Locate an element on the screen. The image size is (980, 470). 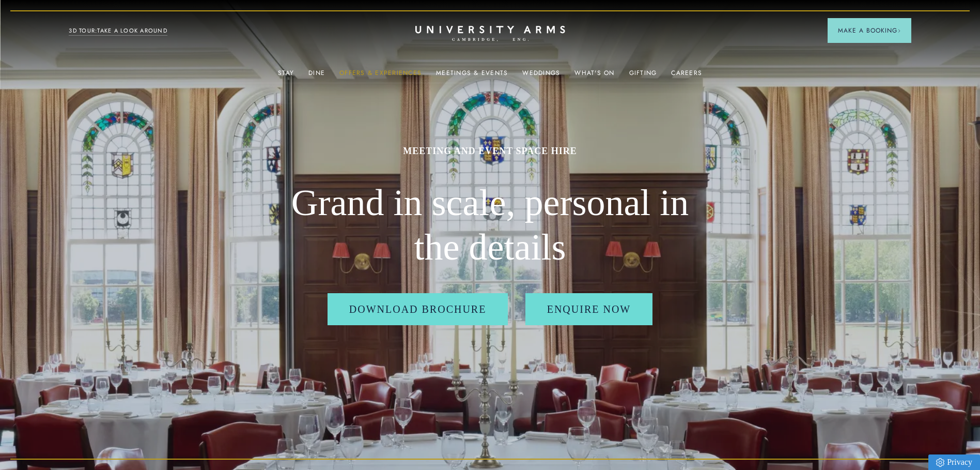
a: Stay is located at coordinates (286, 76).